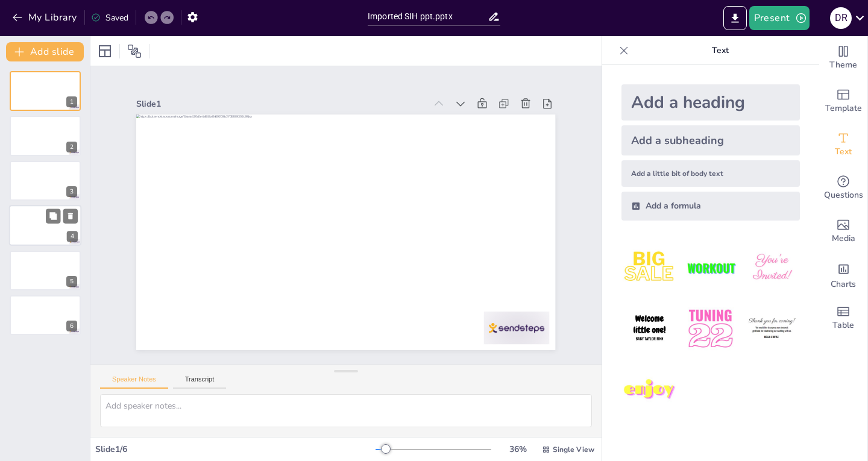  Describe the element at coordinates (134, 382) in the screenshot. I see `button: Speaker Notes` at that location.